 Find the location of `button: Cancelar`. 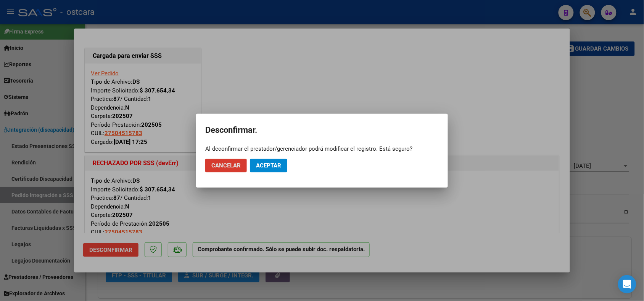

button: Cancelar is located at coordinates (226, 166).